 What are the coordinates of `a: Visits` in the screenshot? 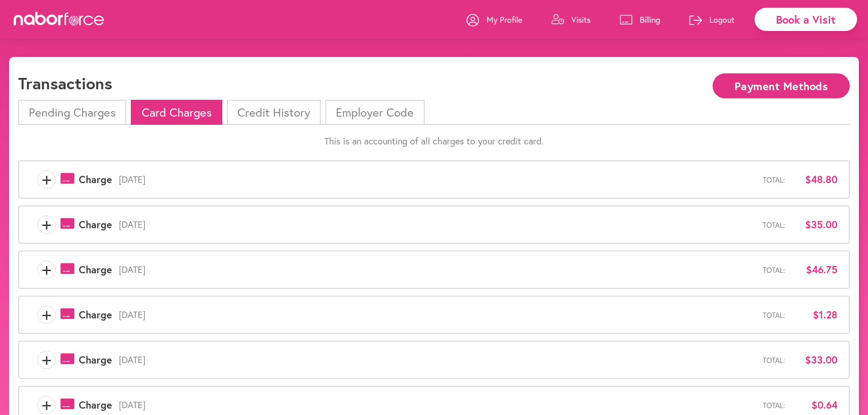 It's located at (571, 20).